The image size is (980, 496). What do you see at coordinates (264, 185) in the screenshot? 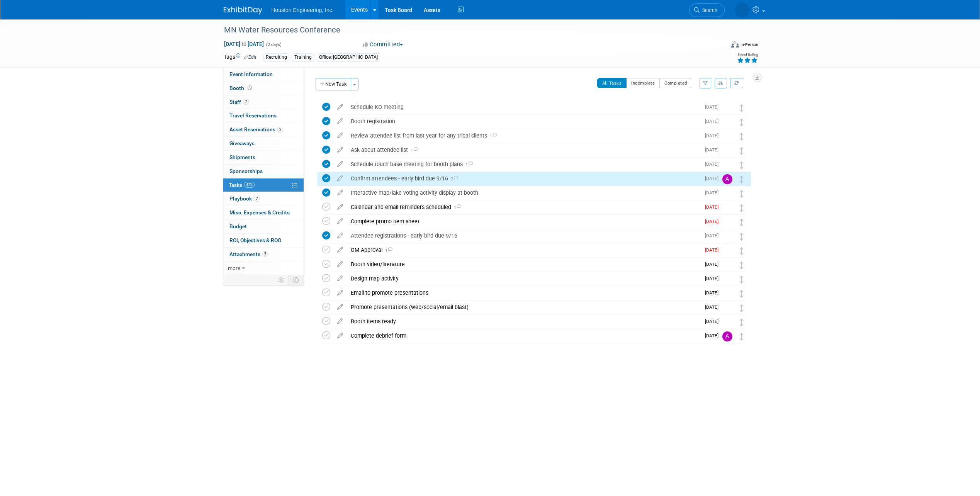
I see `a: Tasks47%` at bounding box center [264, 185].